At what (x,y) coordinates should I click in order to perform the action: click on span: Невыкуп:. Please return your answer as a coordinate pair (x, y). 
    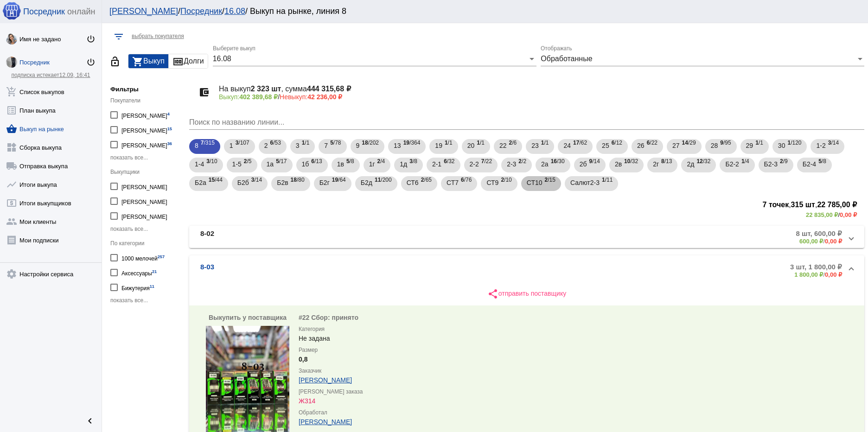
    Looking at the image, I should click on (311, 97).